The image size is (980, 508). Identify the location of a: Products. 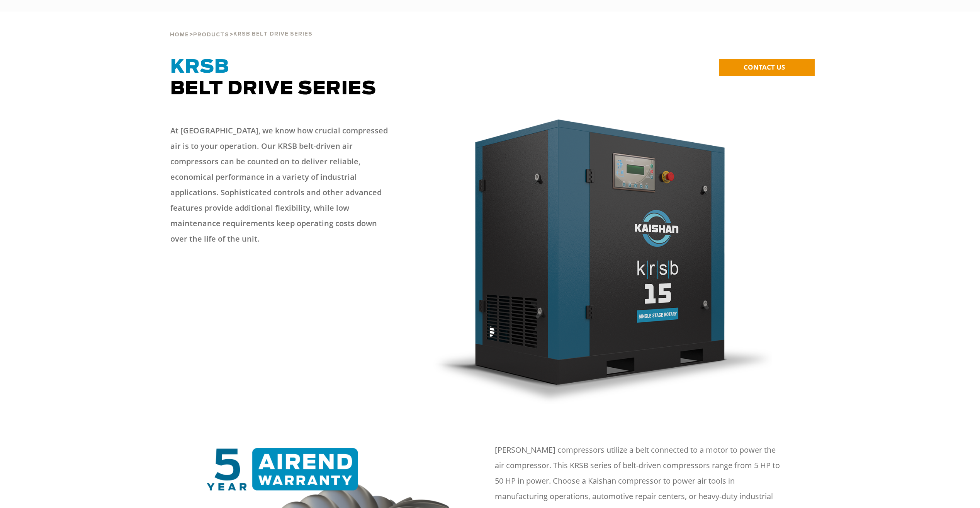
(211, 35).